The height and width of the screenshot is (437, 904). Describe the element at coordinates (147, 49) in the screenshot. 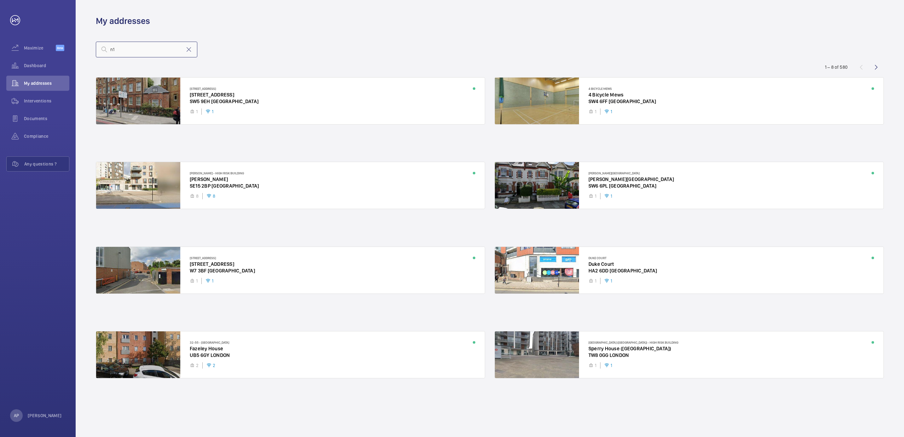

I see `input: Search by address` at that location.